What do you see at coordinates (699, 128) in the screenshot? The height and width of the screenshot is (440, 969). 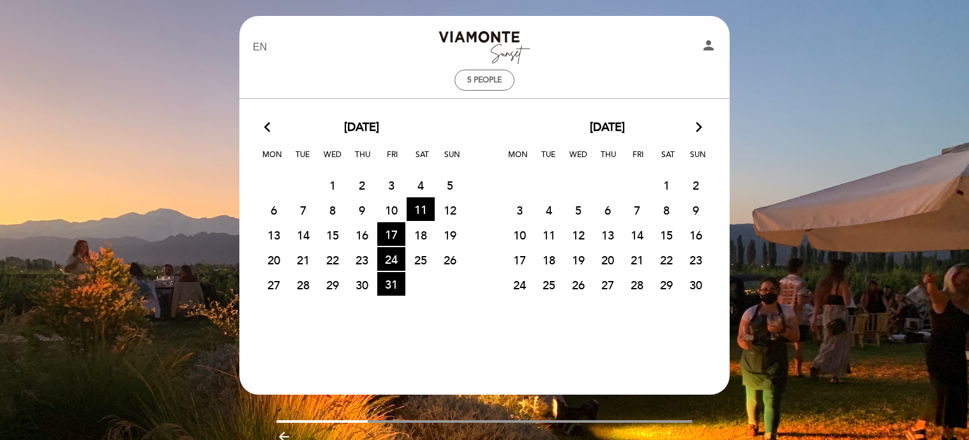 I see `i: arrow_forward_ios` at bounding box center [699, 128].